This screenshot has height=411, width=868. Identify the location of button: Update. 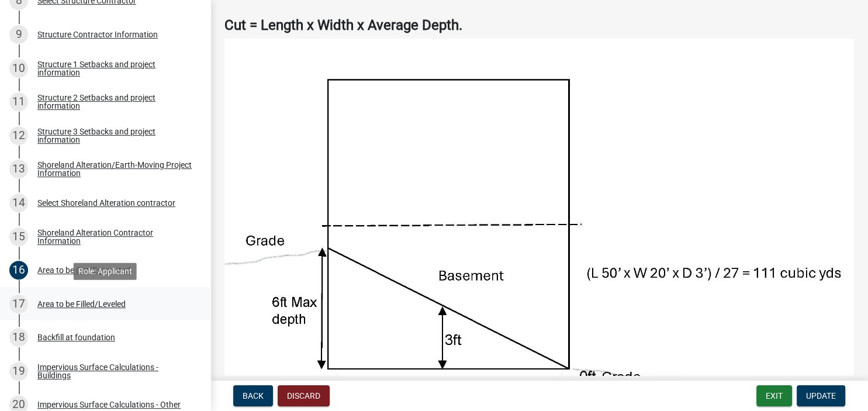
(821, 396).